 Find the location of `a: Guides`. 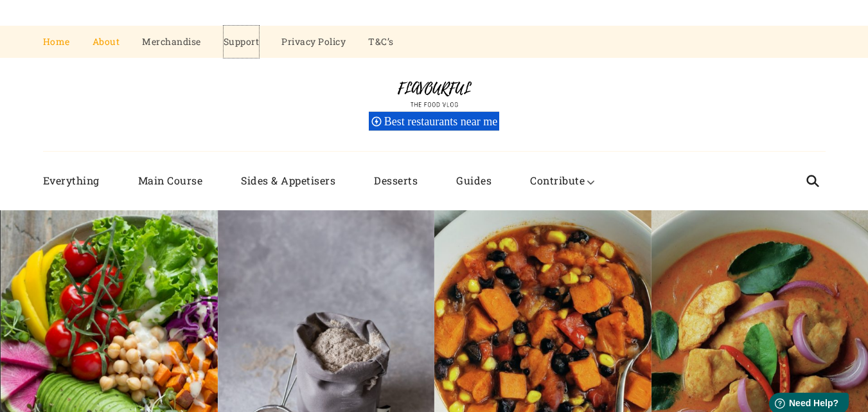

a: Guides is located at coordinates (473, 180).